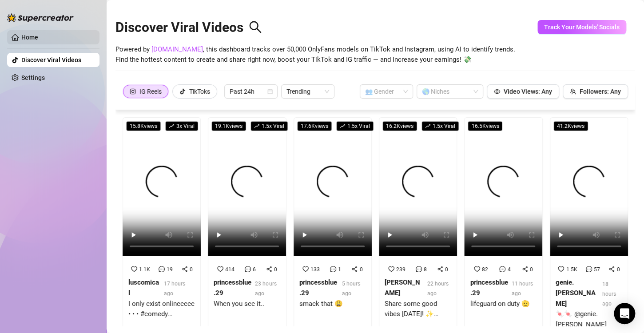  Describe the element at coordinates (522, 289) in the screenshot. I see `span: 11 hours ago` at that location.